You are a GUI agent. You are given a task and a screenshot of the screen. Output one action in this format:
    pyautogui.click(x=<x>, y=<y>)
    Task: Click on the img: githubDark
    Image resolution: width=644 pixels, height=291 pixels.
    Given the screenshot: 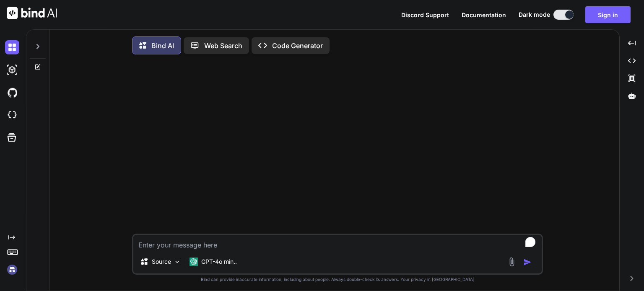 What is the action you would take?
    pyautogui.click(x=12, y=92)
    